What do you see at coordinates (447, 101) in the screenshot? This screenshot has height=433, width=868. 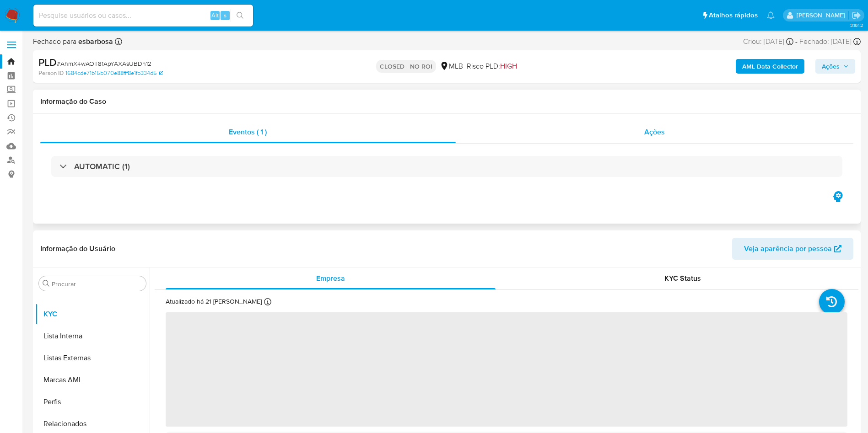 I see `h1: Informação do Caso` at bounding box center [447, 101].